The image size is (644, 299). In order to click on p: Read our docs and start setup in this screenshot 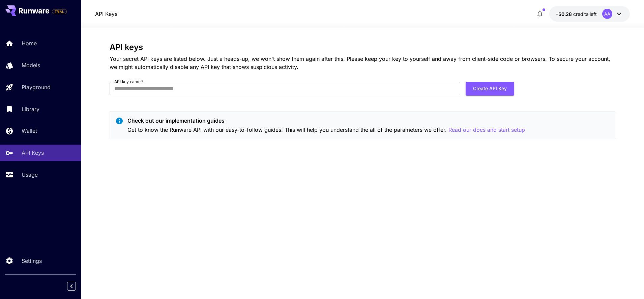, I will do `click(487, 130)`.